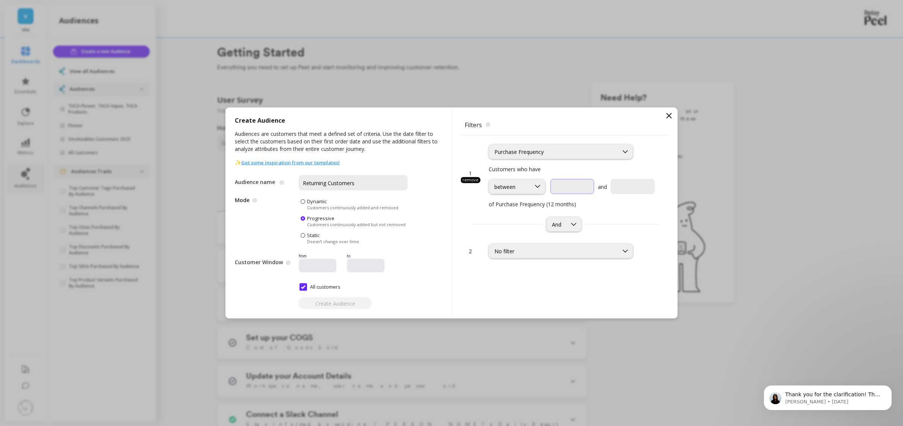  I want to click on span: Static, so click(313, 235).